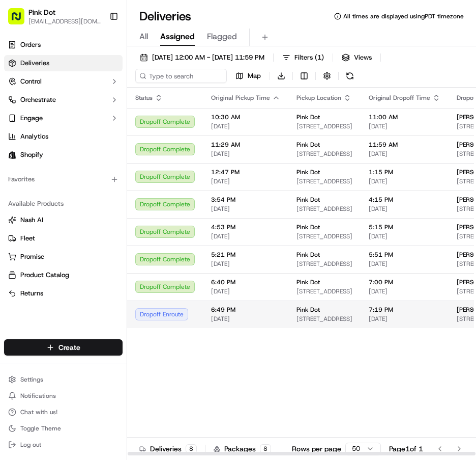 The image size is (476, 460). What do you see at coordinates (129, 233) in the screenshot?
I see `span: API Documentation` at bounding box center [129, 233].